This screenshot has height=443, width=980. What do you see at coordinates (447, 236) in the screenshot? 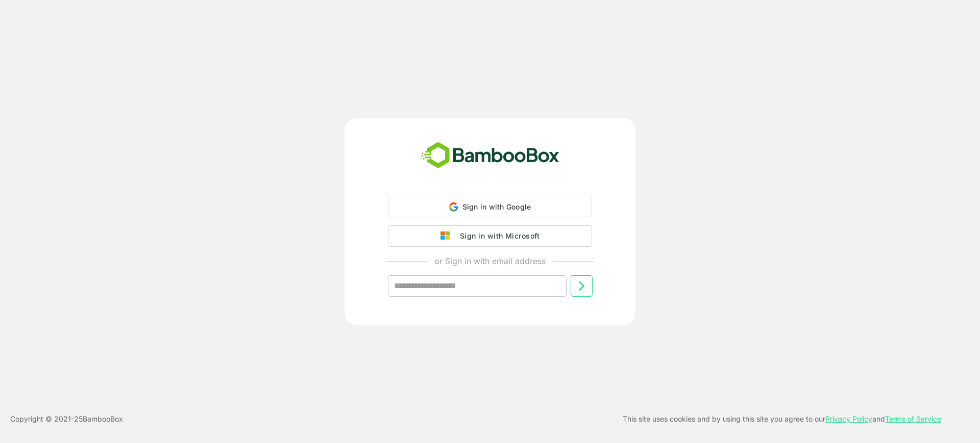
I see `img: google` at bounding box center [447, 236].